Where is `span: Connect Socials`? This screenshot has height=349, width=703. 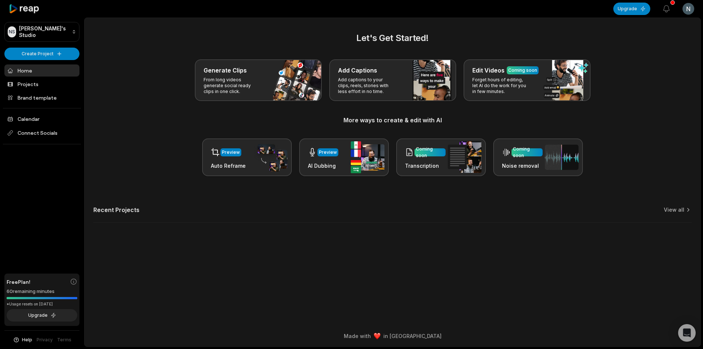 span: Connect Socials is located at coordinates (42, 133).